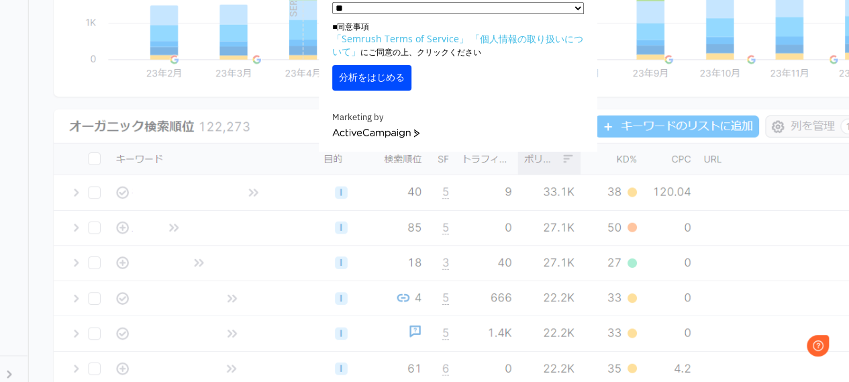 Image resolution: width=849 pixels, height=382 pixels. I want to click on p: ■同意事項 にご同意の上、クリックください, so click(458, 40).